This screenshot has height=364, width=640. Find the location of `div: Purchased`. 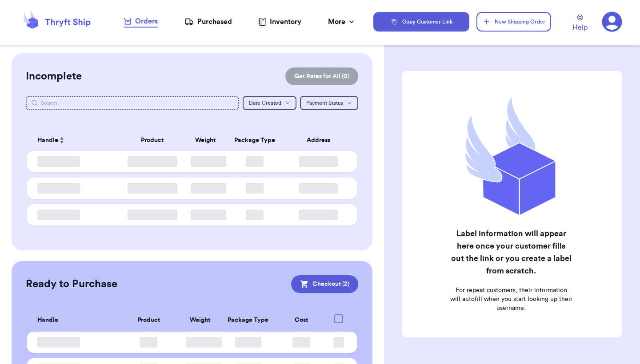

div: Purchased is located at coordinates (208, 22).